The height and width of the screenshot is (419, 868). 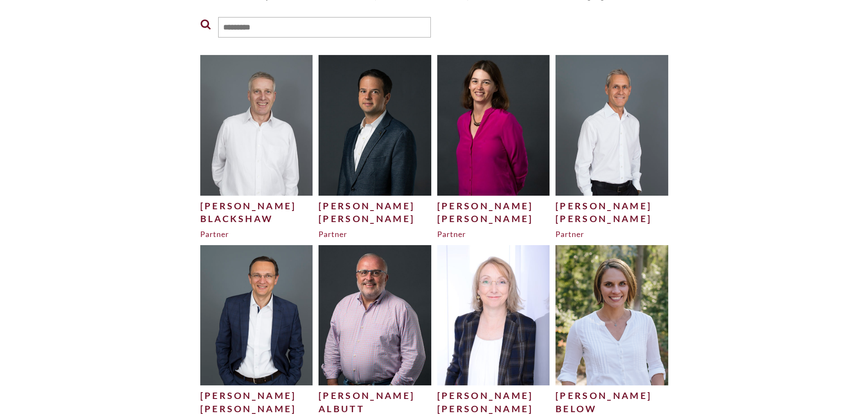 What do you see at coordinates (612, 125) in the screenshot?
I see `img: Craig-Mitchell-Website-500x625.jpg` at bounding box center [612, 125].